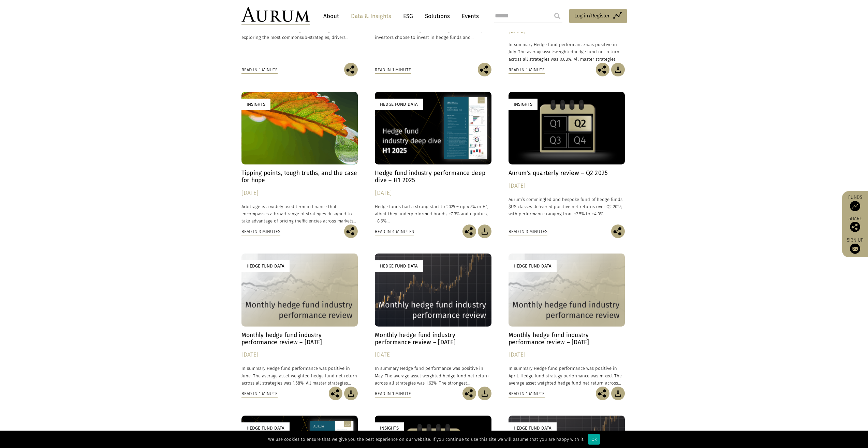 This screenshot has height=448, width=868. Describe the element at coordinates (856, 206) in the screenshot. I see `img: Access Funds` at that location.